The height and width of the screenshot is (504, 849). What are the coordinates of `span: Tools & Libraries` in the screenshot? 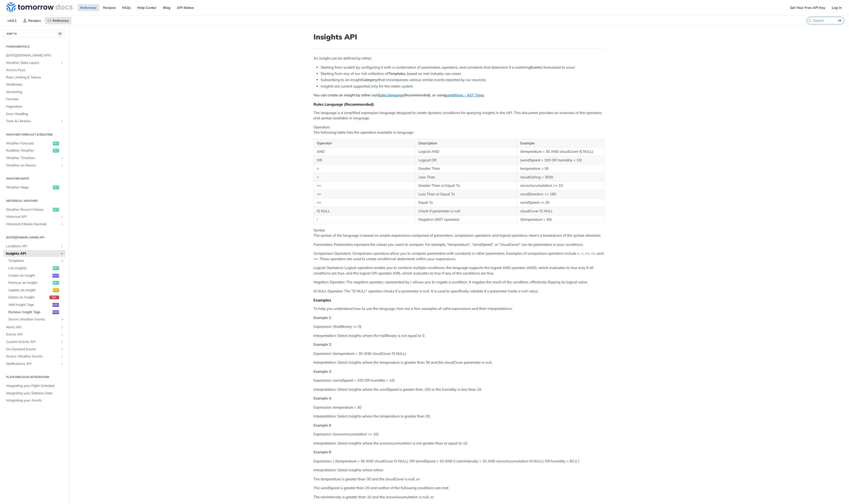 It's located at (33, 121).